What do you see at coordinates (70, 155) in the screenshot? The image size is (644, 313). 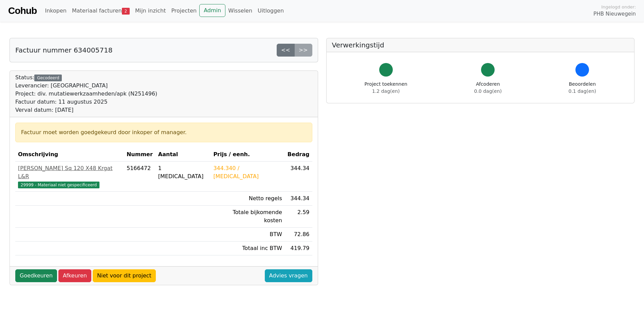 I see `th: Omschrijving` at bounding box center [70, 155].